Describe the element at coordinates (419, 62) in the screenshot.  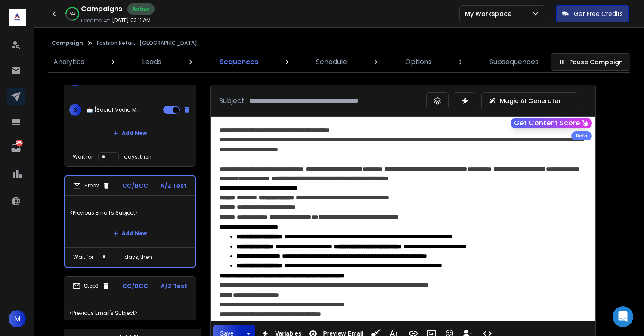
I see `p: Options` at that location.